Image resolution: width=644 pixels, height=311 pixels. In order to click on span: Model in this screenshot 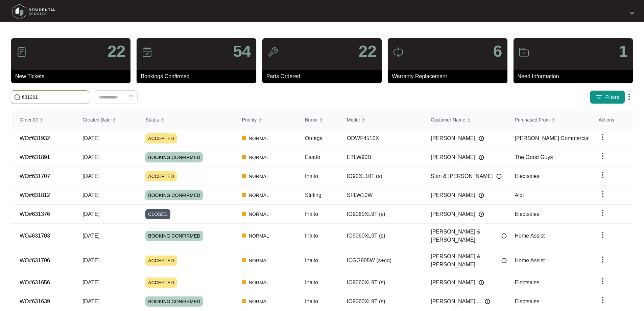, I will do `click(354, 120)`.